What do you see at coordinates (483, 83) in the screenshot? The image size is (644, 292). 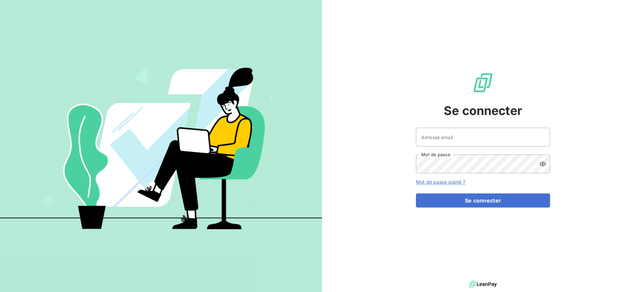 I see `img: Logo LeanPay` at bounding box center [483, 83].